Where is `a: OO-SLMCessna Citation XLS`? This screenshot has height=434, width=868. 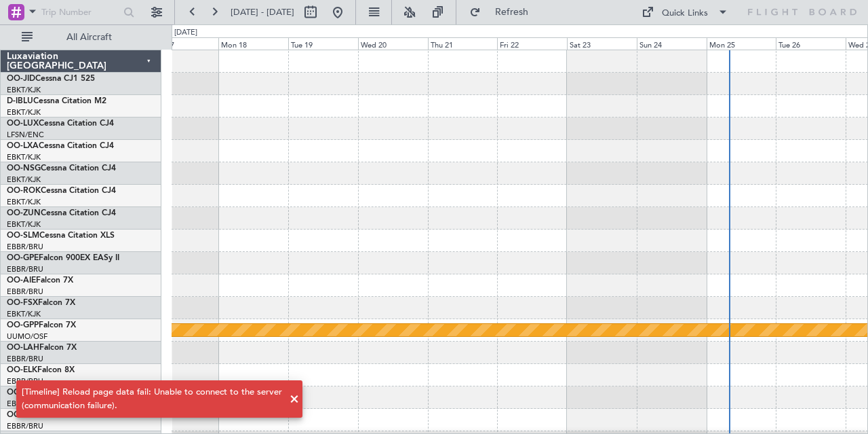 a: OO-SLMCessna Citation XLS is located at coordinates (60, 236).